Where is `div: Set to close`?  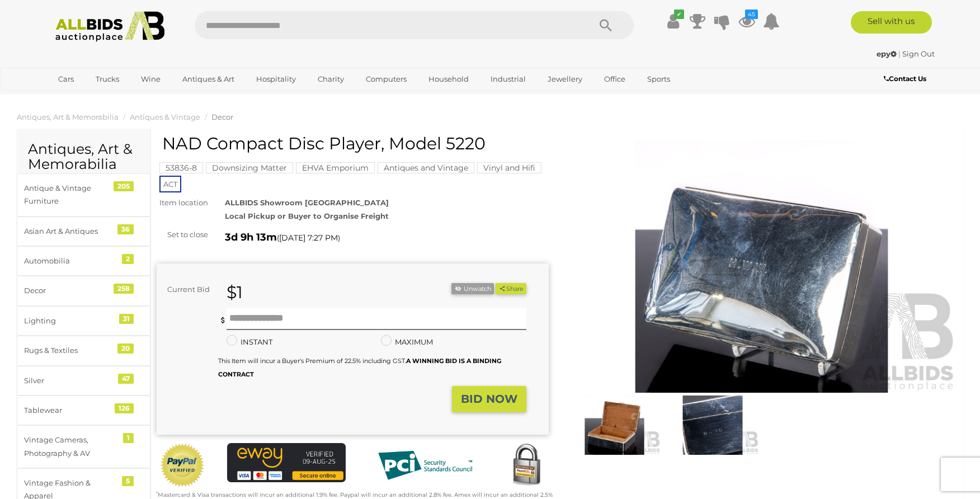
div: Set to close is located at coordinates (183, 235).